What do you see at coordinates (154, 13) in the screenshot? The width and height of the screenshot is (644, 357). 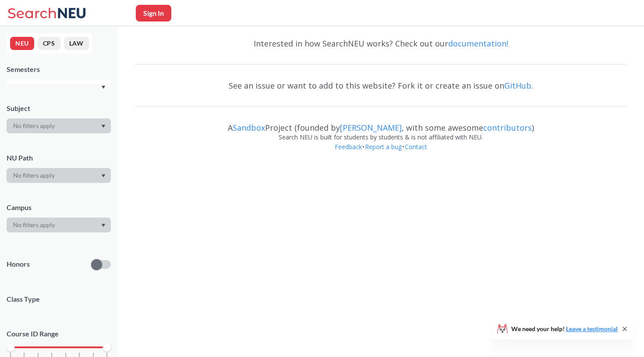 I see `button: Sign In` at bounding box center [154, 13].